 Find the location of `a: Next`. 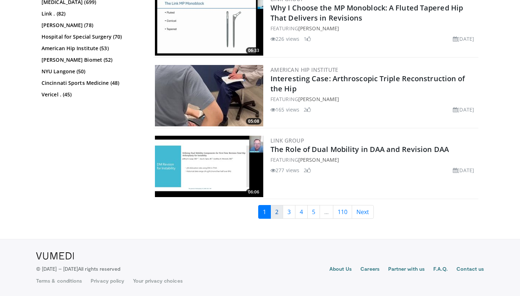

a: Next is located at coordinates (363, 212).